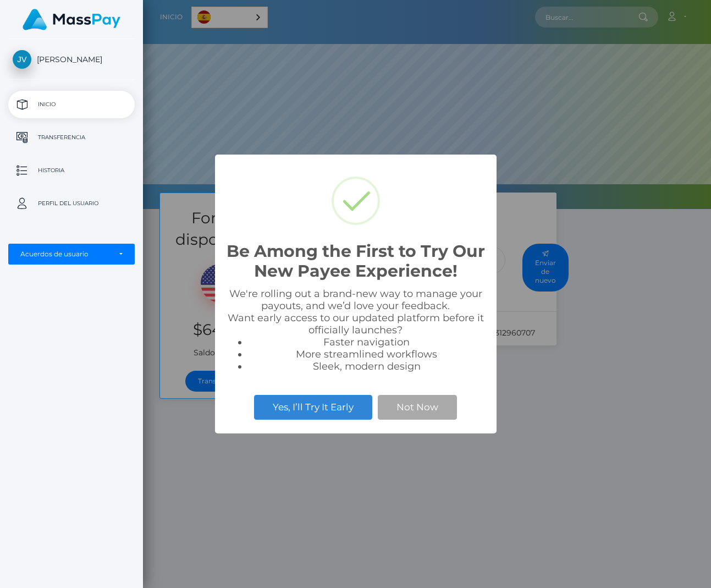 This screenshot has height=588, width=711. I want to click on p: Inicio, so click(72, 105).